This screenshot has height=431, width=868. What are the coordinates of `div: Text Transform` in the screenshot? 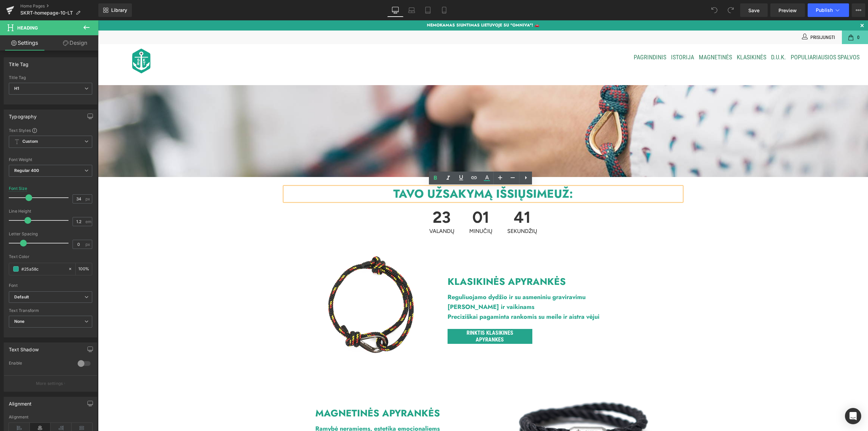 It's located at (51, 310).